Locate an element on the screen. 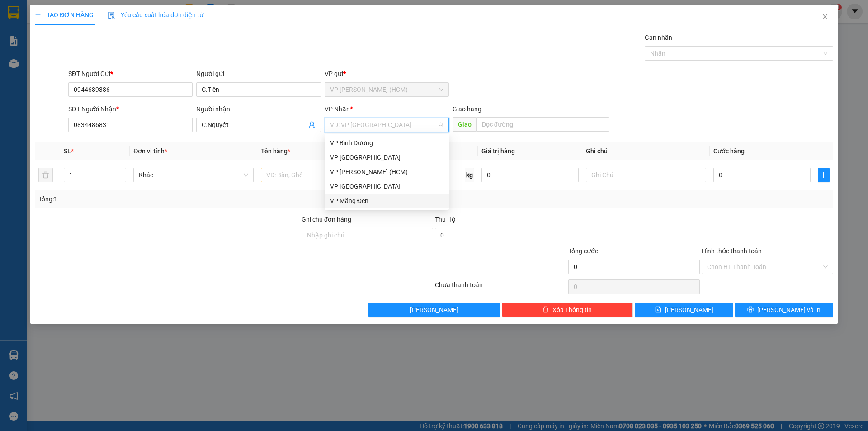  span: save is located at coordinates (659, 310).